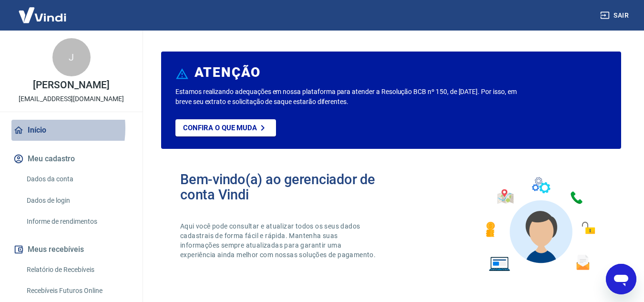 This screenshot has height=302, width=644. What do you see at coordinates (71, 159) in the screenshot?
I see `button: Meu cadastro` at bounding box center [71, 159].